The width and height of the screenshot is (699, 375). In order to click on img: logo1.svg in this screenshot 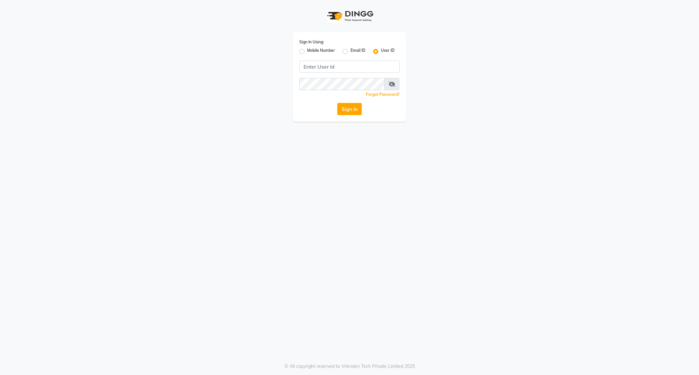, I will do `click(350, 16)`.